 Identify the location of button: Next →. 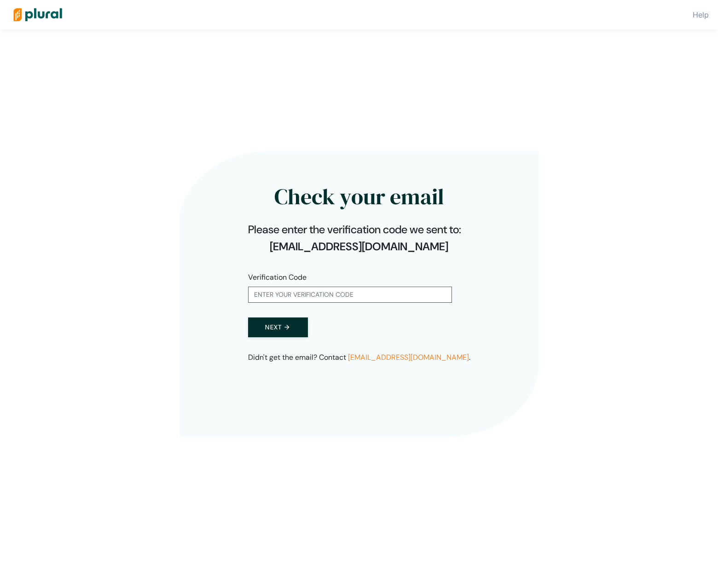
(278, 327).